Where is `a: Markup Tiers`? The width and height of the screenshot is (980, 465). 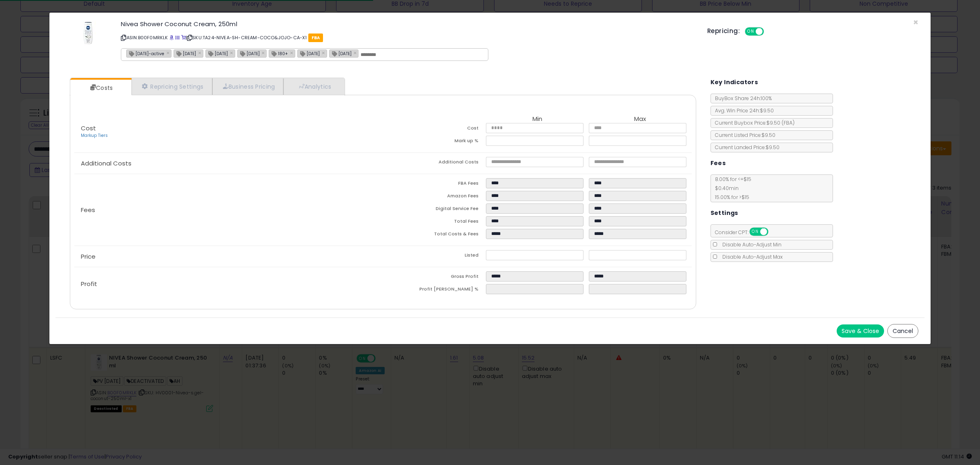 a: Markup Tiers is located at coordinates (94, 135).